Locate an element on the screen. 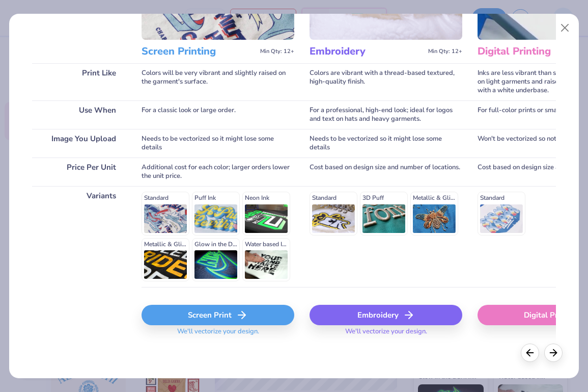  div: Cost based on design size and number of locations. is located at coordinates (386, 171).